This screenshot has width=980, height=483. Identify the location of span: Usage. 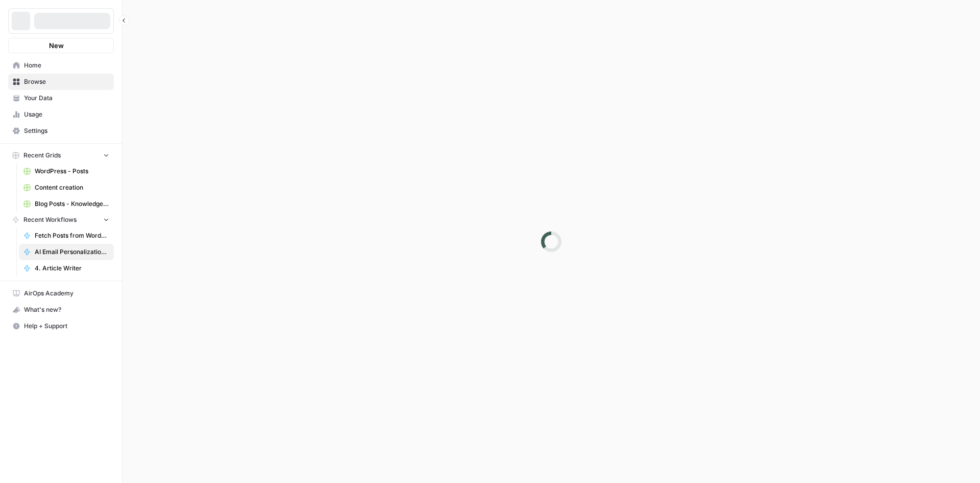
(67, 115).